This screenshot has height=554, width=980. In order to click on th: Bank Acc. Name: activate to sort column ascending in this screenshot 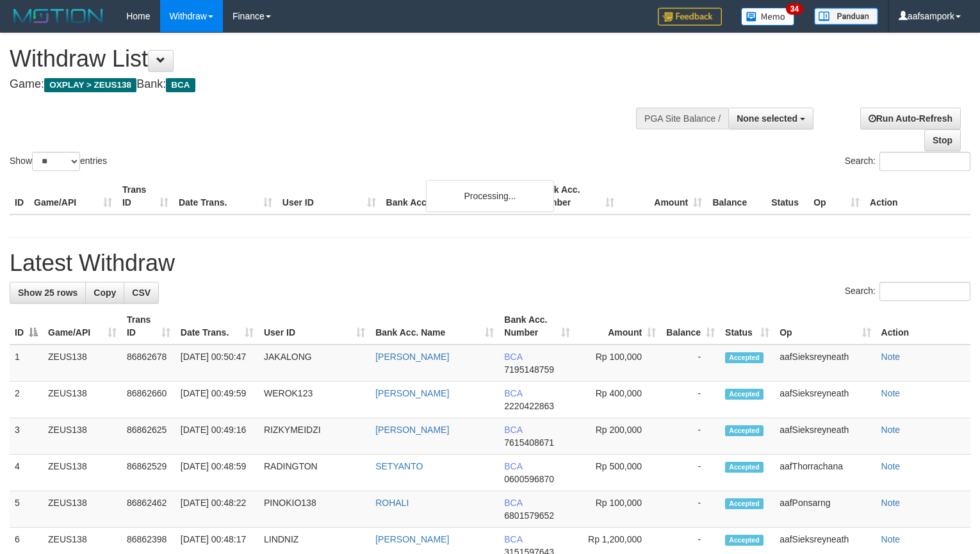, I will do `click(434, 326)`.